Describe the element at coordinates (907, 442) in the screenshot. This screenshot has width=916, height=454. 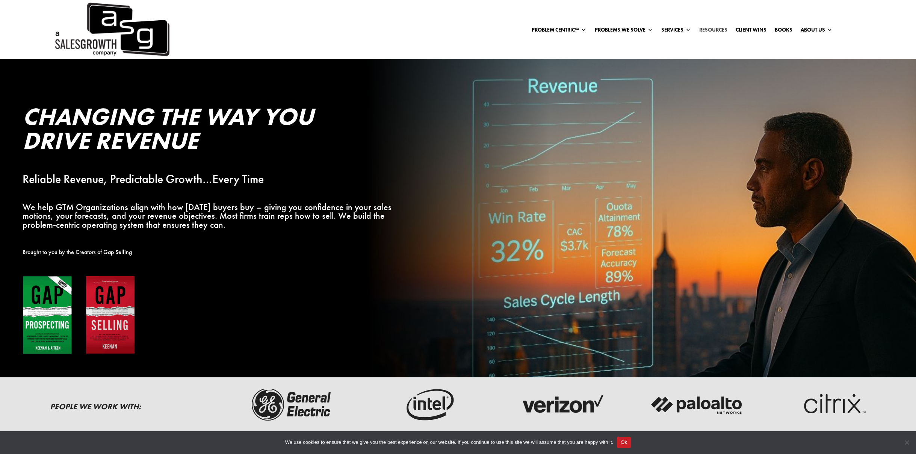
I see `span: No` at that location.